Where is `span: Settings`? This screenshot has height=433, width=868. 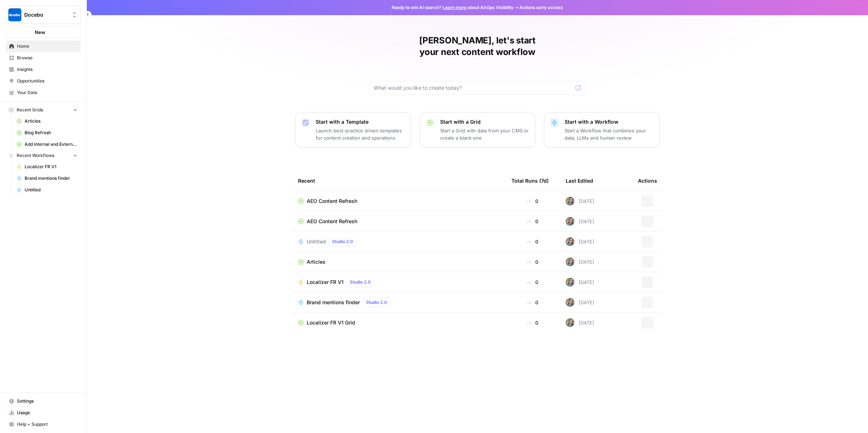 span: Settings is located at coordinates (47, 401).